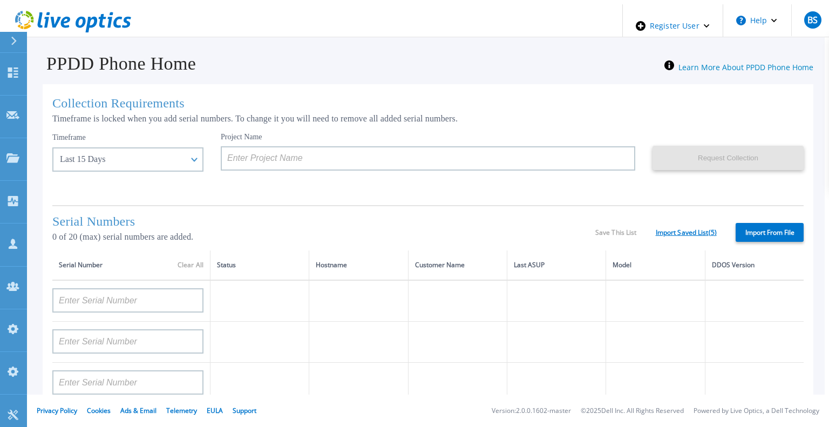 The height and width of the screenshot is (427, 829). Describe the element at coordinates (746, 67) in the screenshot. I see `a: Learn More About PPDD Phone Home` at that location.